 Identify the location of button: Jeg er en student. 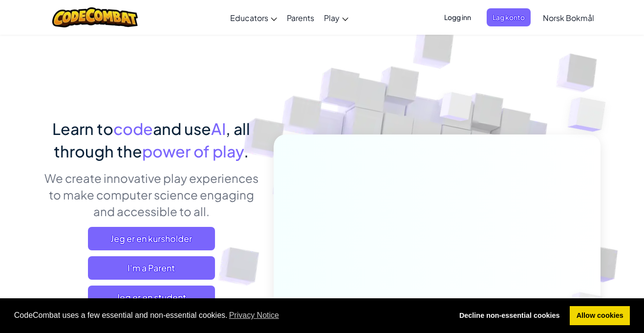
(152, 297).